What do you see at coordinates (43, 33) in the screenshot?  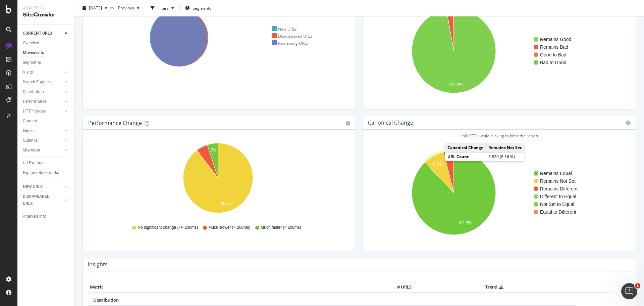 I see `a: CURRENT URLS` at bounding box center [43, 33].